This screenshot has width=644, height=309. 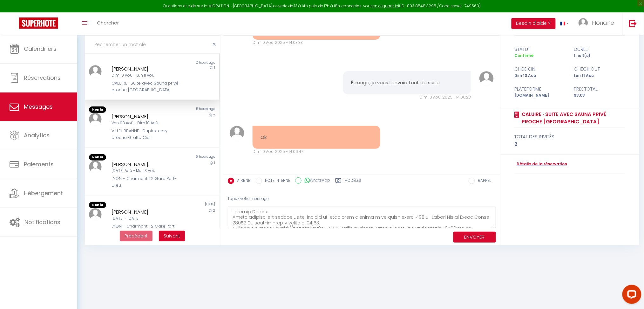 What do you see at coordinates (540, 69) in the screenshot?
I see `div: check in` at bounding box center [540, 69].